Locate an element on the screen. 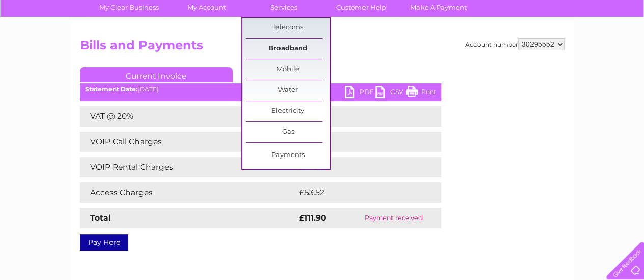 The width and height of the screenshot is (644, 280). a: Print is located at coordinates (421, 93).